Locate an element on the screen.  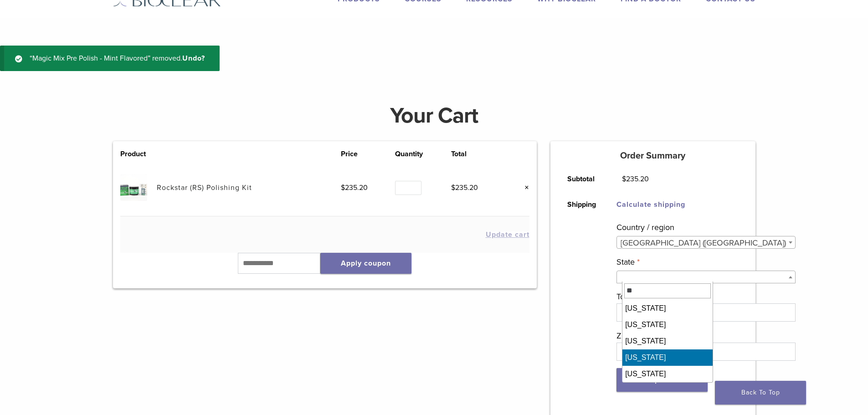
th: Subtotal is located at coordinates (584, 179).